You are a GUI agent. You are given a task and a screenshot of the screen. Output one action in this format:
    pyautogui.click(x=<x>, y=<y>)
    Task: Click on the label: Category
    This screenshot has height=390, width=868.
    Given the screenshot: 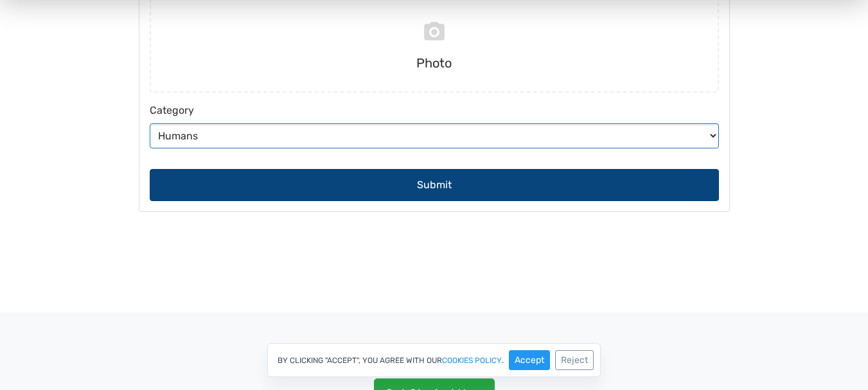 What is the action you would take?
    pyautogui.click(x=434, y=191)
    